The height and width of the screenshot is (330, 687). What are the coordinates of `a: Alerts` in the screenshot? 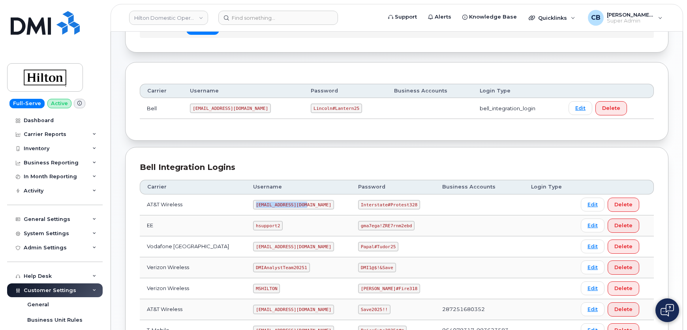 It's located at (440, 17).